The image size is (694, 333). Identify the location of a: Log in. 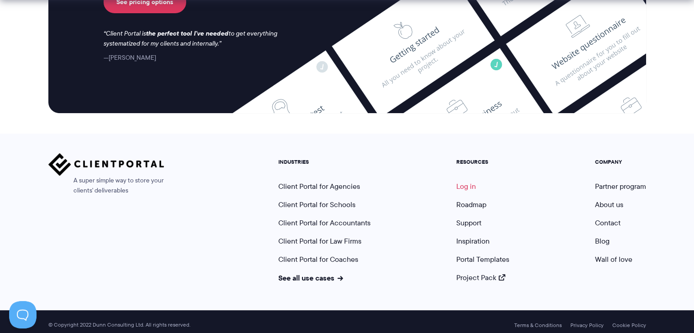
(466, 186).